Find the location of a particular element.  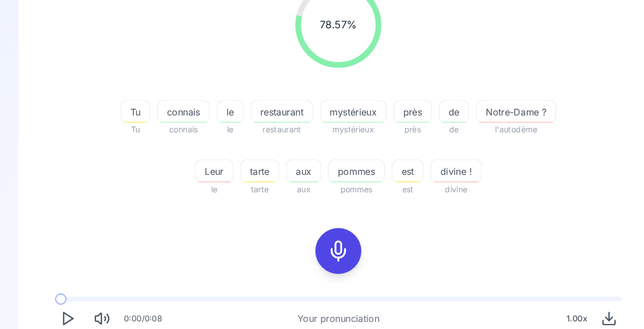

button: pommes is located at coordinates (339, 163).